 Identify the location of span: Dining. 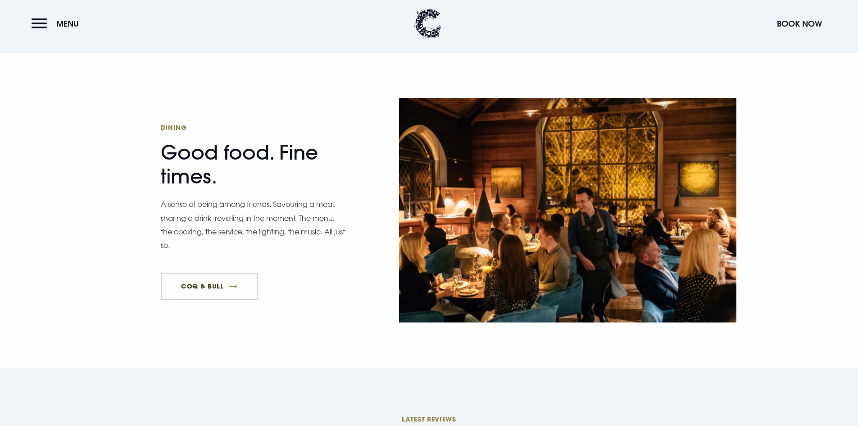
(249, 127).